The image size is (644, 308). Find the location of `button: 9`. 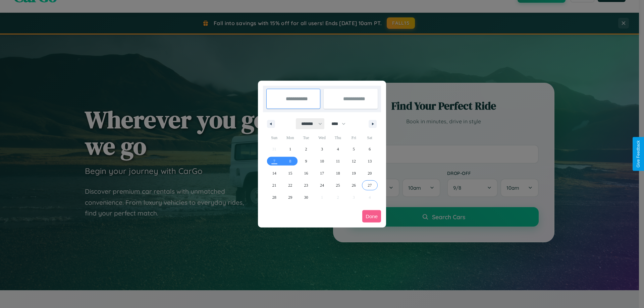

button: 9 is located at coordinates (306, 161).